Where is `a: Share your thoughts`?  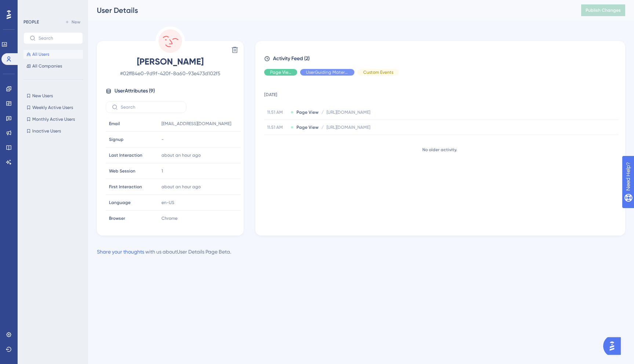 a: Share your thoughts is located at coordinates (121, 251).